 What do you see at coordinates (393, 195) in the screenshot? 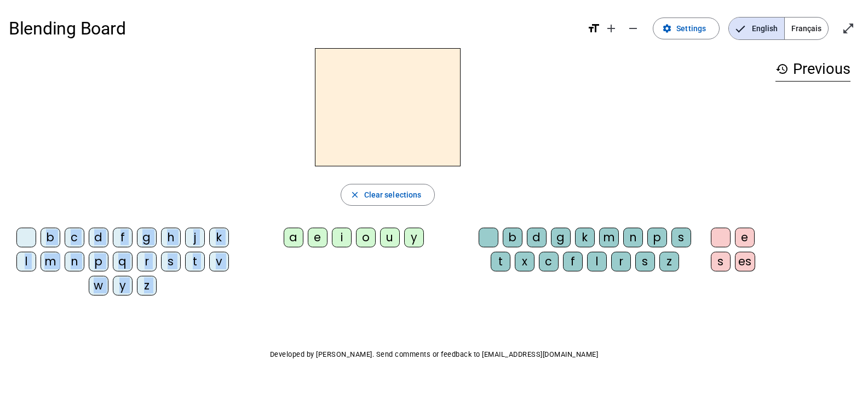
I see `span: Clear selections` at bounding box center [393, 195].